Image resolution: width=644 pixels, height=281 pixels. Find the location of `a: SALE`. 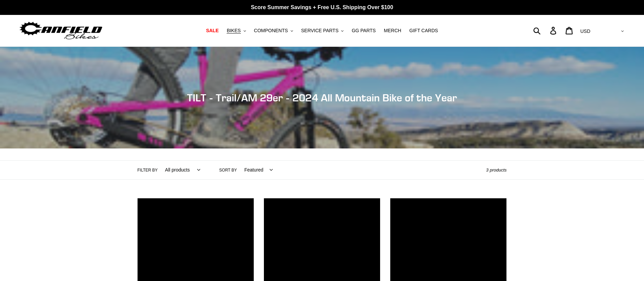

a: SALE is located at coordinates (212, 30).